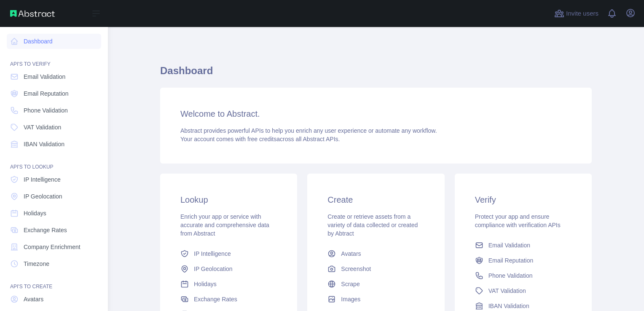 The width and height of the screenshot is (644, 311). Describe the element at coordinates (376, 284) in the screenshot. I see `a: Scrape` at that location.